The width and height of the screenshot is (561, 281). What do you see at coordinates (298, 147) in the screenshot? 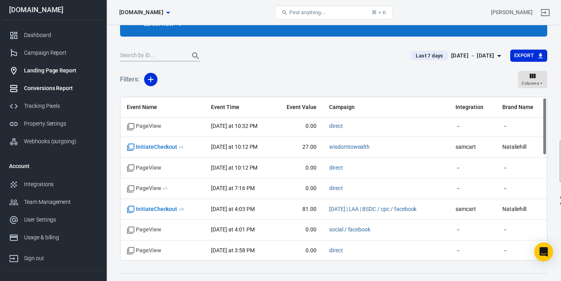
I see `span: 27.00` at bounding box center [298, 147].